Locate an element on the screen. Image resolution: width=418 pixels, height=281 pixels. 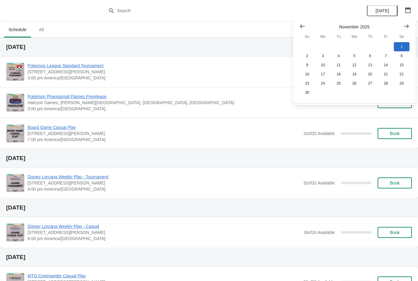
button: Saturday November 29 2025 is located at coordinates (401, 83).